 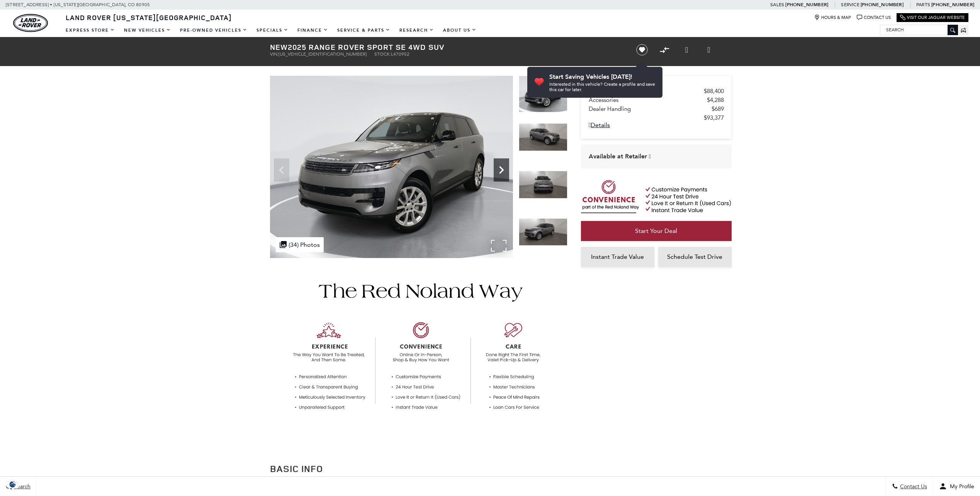 I want to click on div: (34) Photos, so click(x=300, y=244).